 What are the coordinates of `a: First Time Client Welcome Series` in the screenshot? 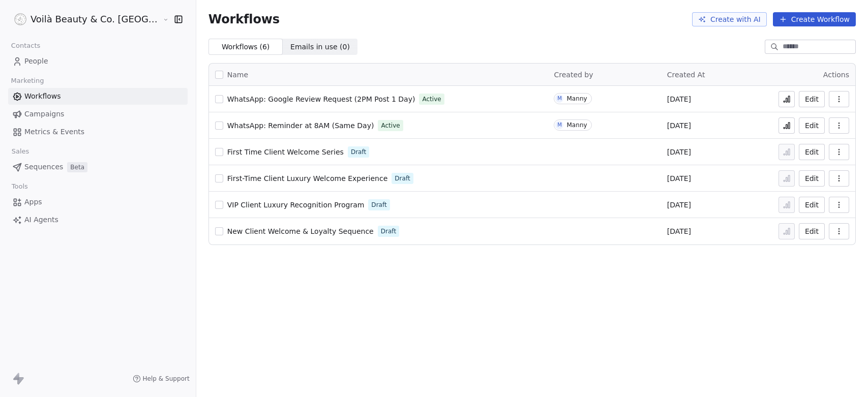 It's located at (285, 152).